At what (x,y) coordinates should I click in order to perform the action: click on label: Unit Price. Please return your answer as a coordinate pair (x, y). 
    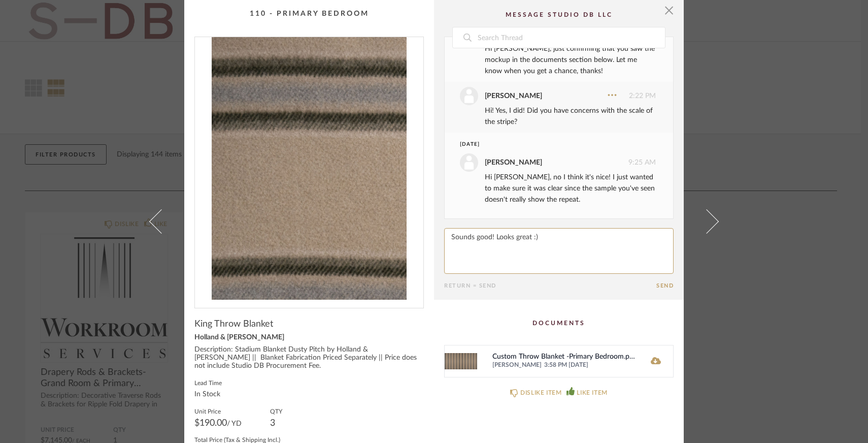
    Looking at the image, I should click on (218, 411).